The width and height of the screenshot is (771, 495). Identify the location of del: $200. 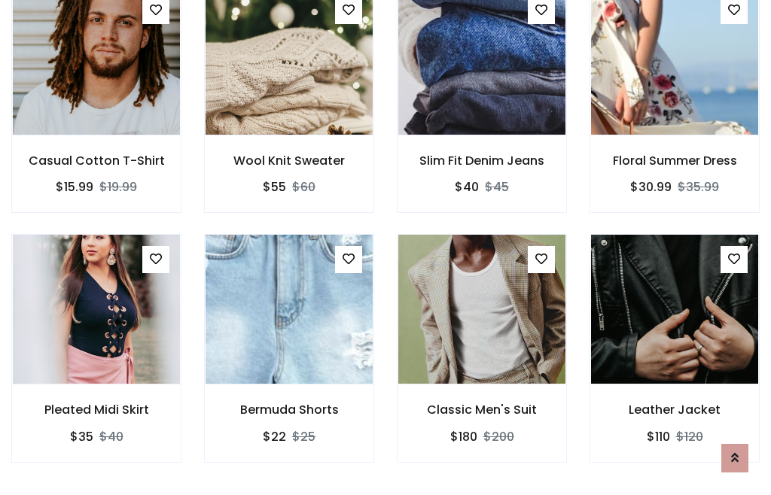
(498, 437).